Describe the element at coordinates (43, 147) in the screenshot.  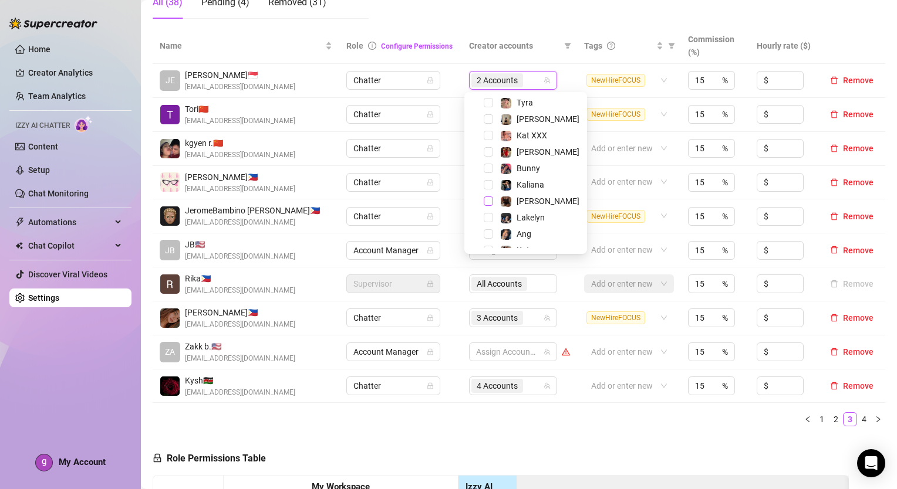
I see `a: Content` at that location.